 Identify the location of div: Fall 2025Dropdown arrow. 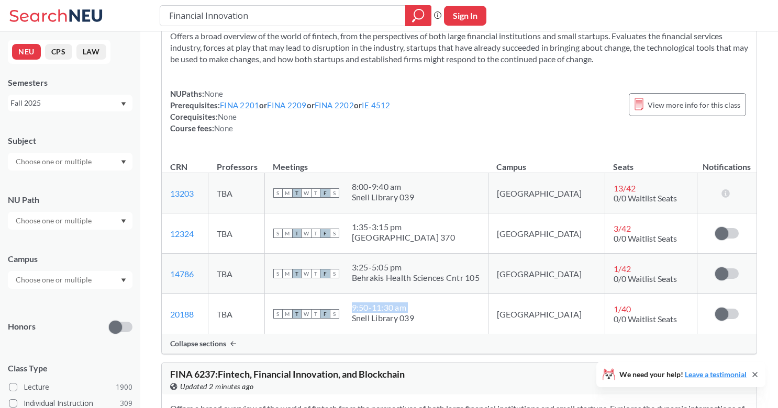
(70, 103).